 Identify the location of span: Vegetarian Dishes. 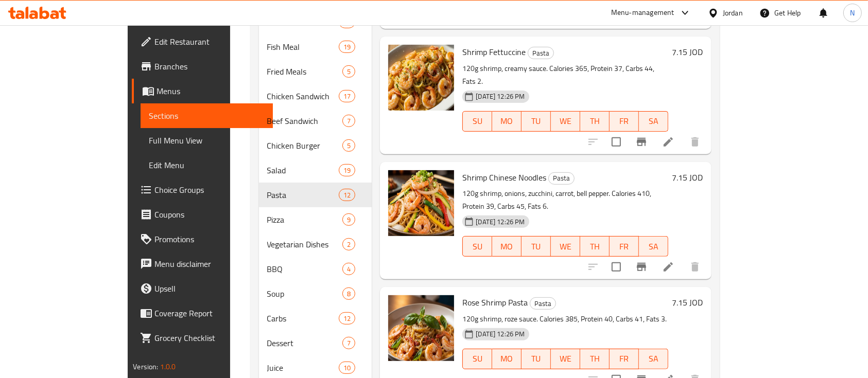
(305, 244).